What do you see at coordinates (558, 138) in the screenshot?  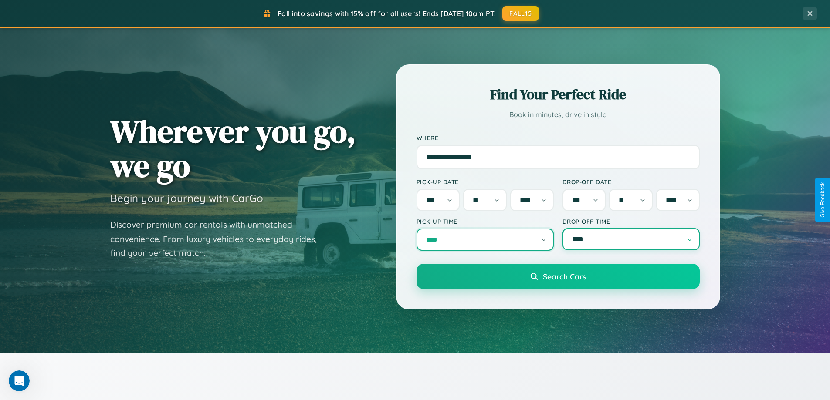 I see `label: Where` at bounding box center [558, 138].